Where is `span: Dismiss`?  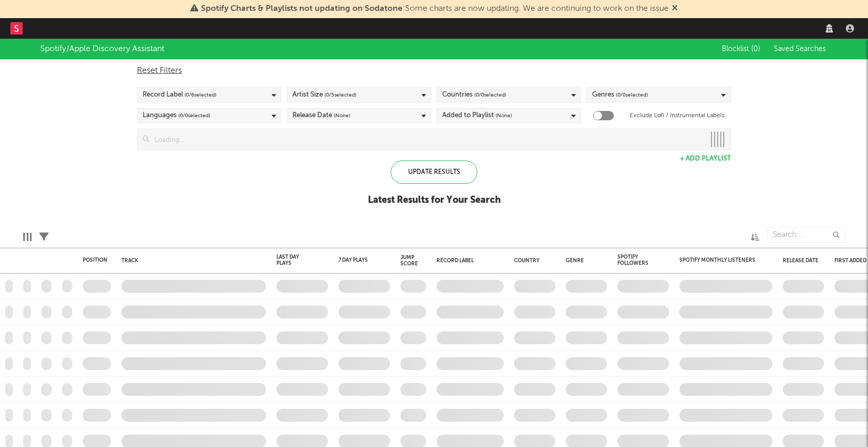 span: Dismiss is located at coordinates (675, 9).